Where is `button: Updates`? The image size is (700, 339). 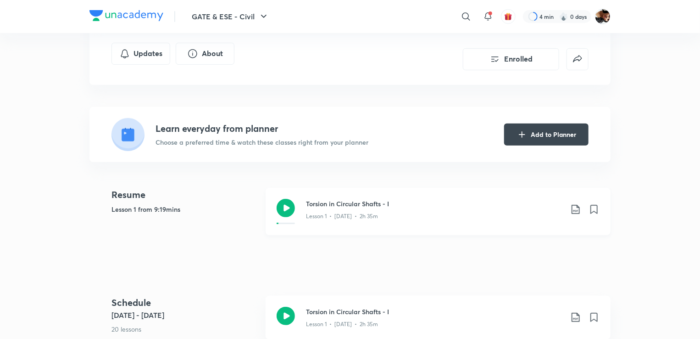
button: Updates is located at coordinates (141, 54).